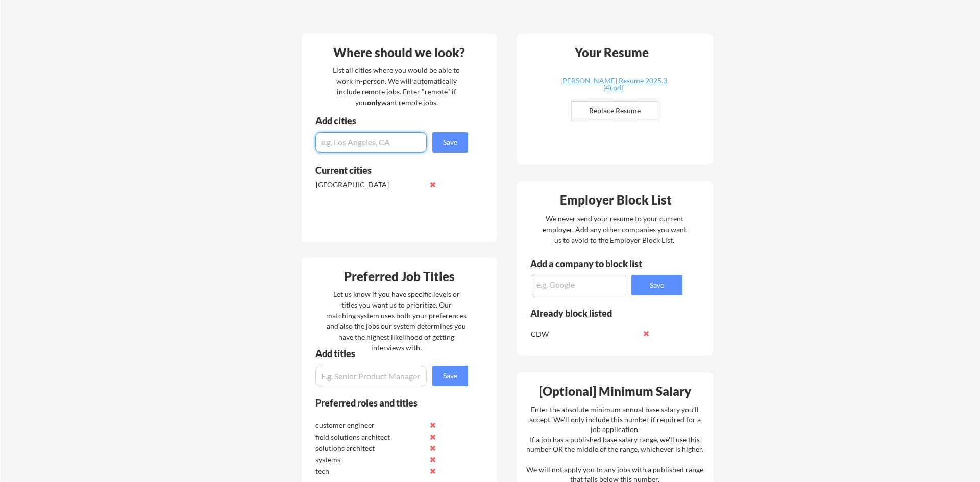 This screenshot has height=482, width=980. What do you see at coordinates (600, 313) in the screenshot?
I see `div: Already block listed` at bounding box center [600, 313].